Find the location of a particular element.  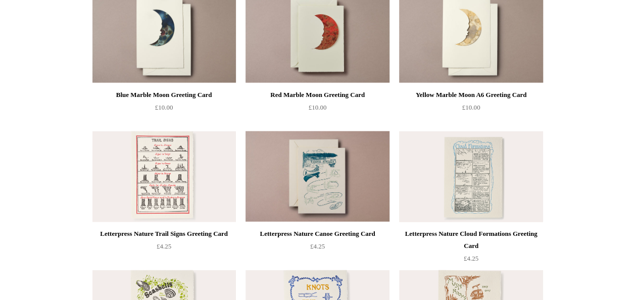

div: Letterpress Nature Cloud Formations Greeting Card is located at coordinates (471, 240).